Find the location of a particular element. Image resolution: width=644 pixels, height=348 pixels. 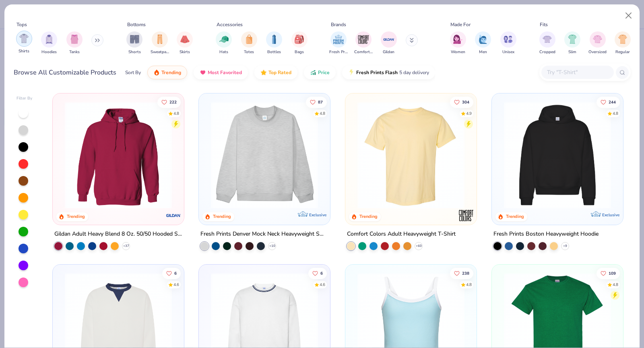

img: f5d85501-0dbb-4ee4-b115-c08fa3845d83 is located at coordinates (264, 155).